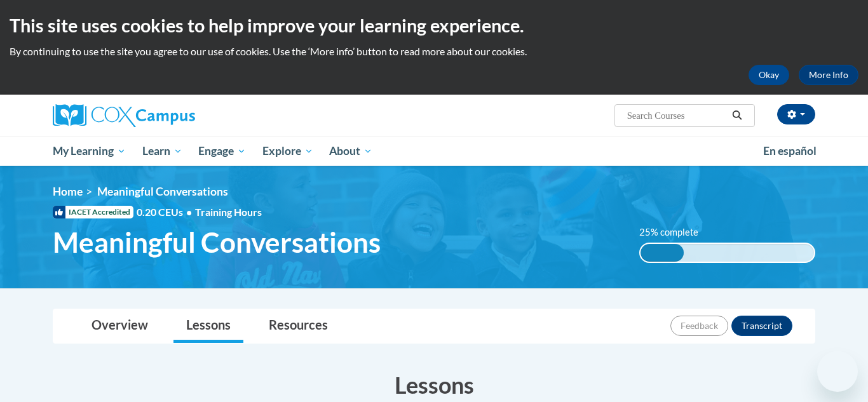 Image resolution: width=868 pixels, height=402 pixels. What do you see at coordinates (173, 115) in the screenshot?
I see `a: Cox Campus` at bounding box center [173, 115].